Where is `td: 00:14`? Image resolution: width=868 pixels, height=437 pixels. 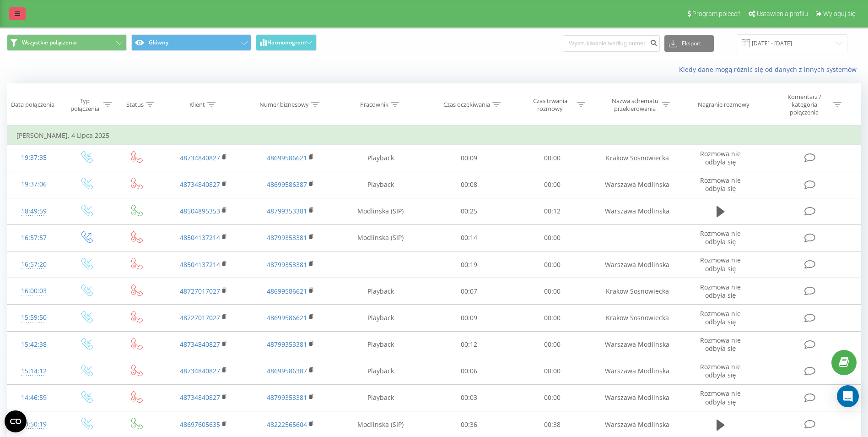 td: 00:14 is located at coordinates (469, 238).